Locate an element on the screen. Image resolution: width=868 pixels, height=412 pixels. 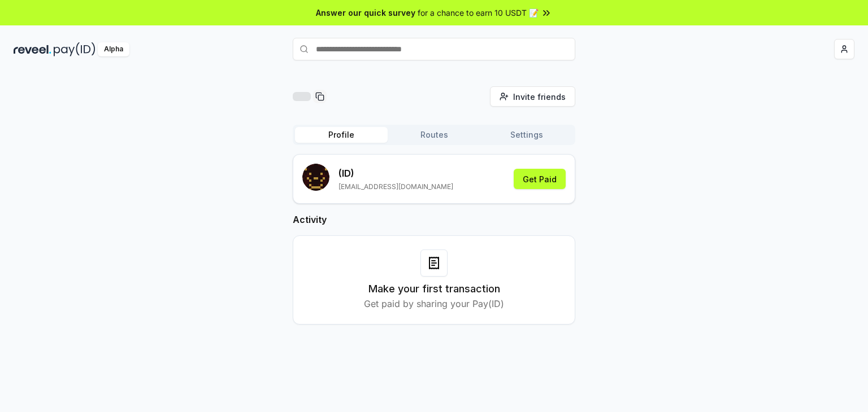
button: Settings is located at coordinates (527, 135).